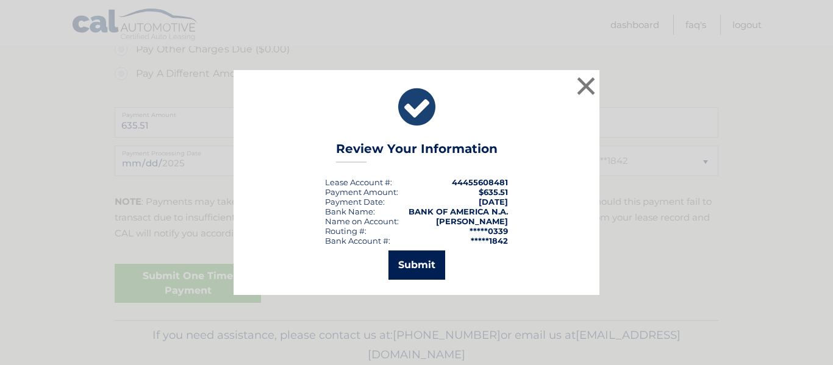 The height and width of the screenshot is (365, 833). I want to click on h3: Review Your Information, so click(417, 152).